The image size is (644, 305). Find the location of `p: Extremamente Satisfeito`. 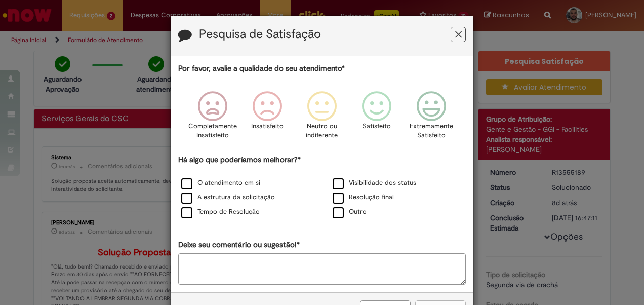

p: Extremamente Satisfeito is located at coordinates (431, 131).